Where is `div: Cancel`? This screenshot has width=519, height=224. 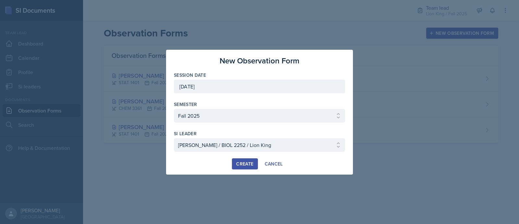
div: Cancel is located at coordinates (274, 164).